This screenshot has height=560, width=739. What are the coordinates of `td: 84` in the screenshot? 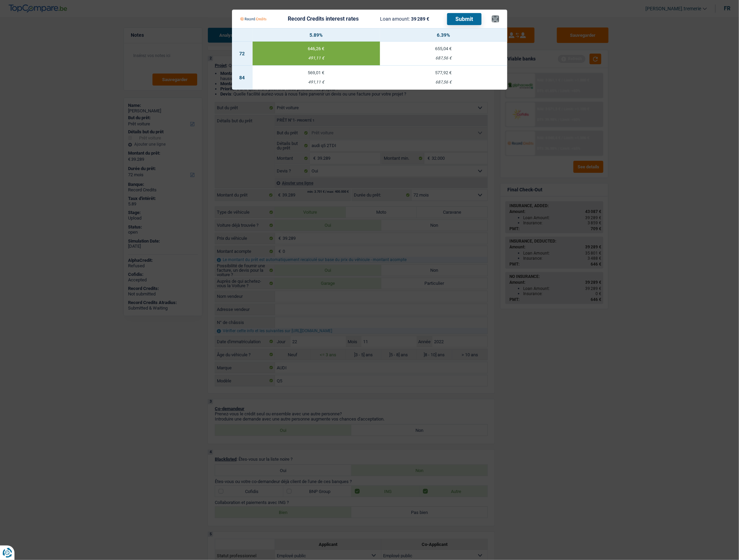 It's located at (242, 77).